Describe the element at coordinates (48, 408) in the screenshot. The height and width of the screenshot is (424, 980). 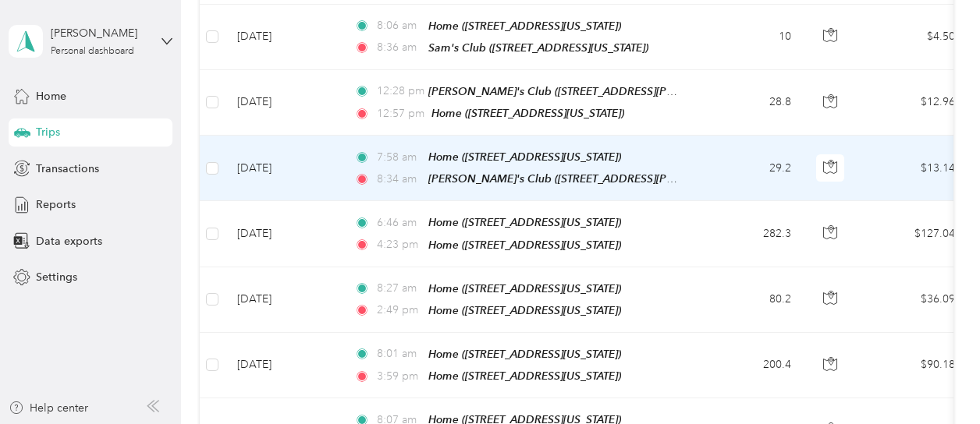
I see `button: Help center` at that location.